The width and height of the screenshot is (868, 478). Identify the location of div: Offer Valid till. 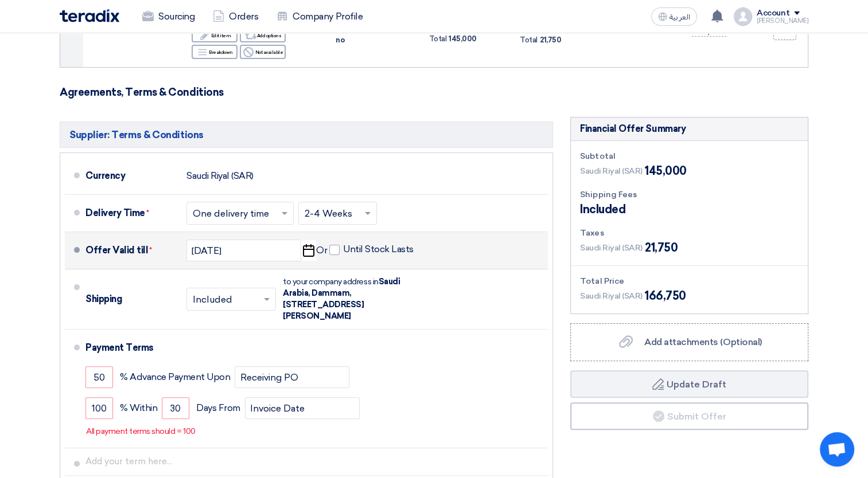
(132, 251).